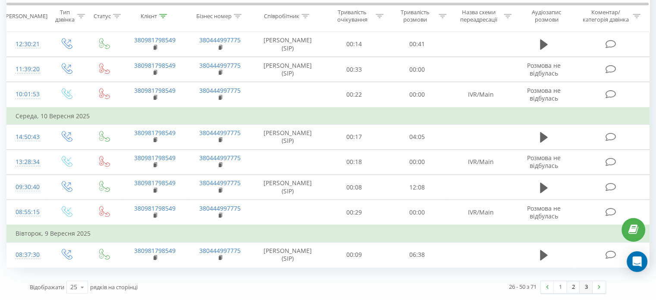 Image resolution: width=656 pixels, height=300 pixels. I want to click on div: Статус, so click(102, 16).